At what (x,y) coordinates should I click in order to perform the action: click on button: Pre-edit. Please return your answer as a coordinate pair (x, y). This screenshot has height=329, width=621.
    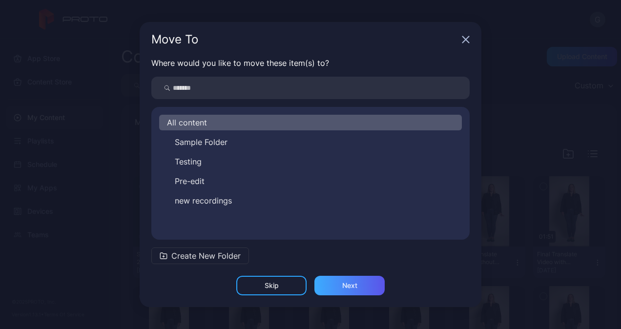
    Looking at the image, I should click on (310, 181).